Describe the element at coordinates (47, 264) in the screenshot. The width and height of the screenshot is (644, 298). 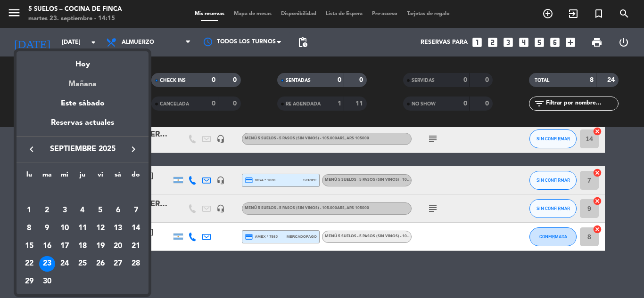
I see `td: 23 de septiembre de 2025` at that location.